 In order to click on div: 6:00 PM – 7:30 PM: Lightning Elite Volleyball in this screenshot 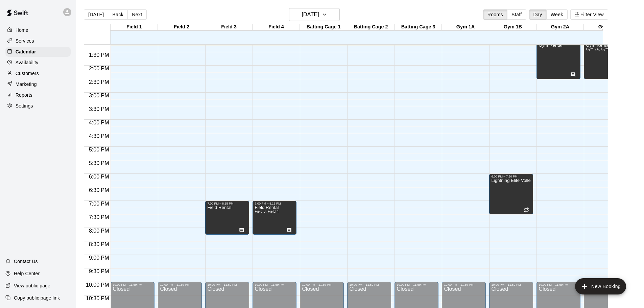, I will do `click(511, 194)`.